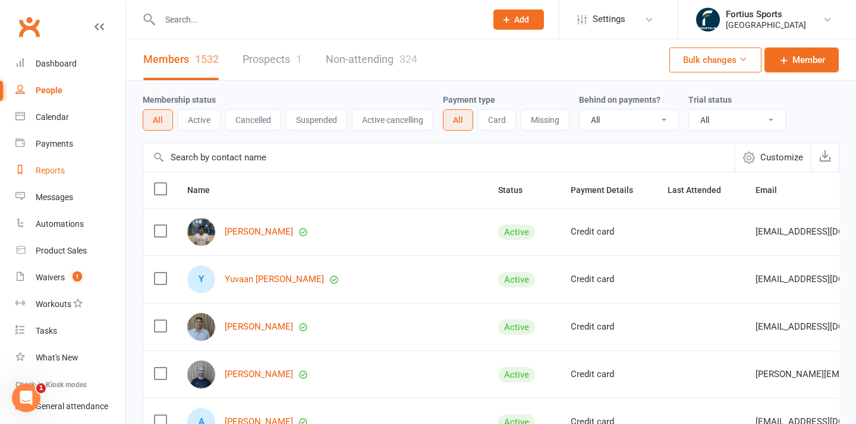 The height and width of the screenshot is (424, 856). What do you see at coordinates (54, 144) in the screenshot?
I see `div: Payments` at bounding box center [54, 144].